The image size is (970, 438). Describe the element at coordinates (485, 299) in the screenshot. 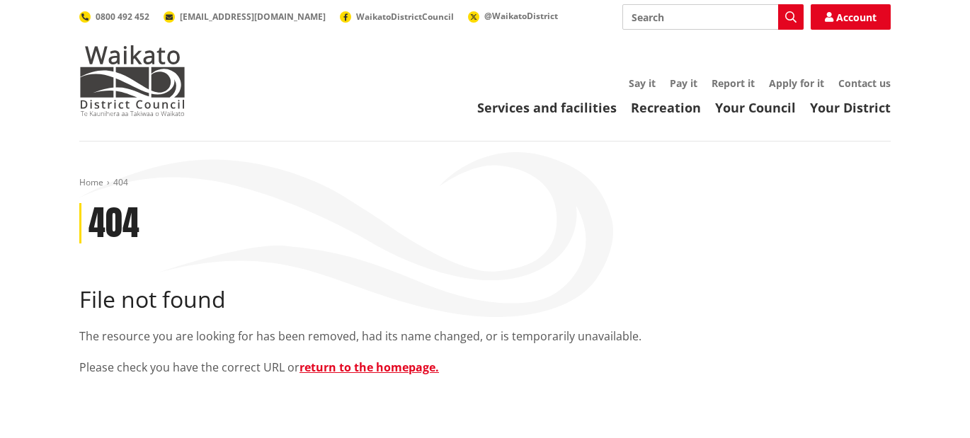

I see `h2: File not found` at that location.